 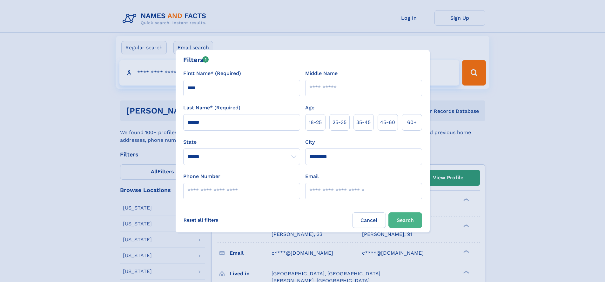 I want to click on span: 18‑25, so click(x=315, y=122).